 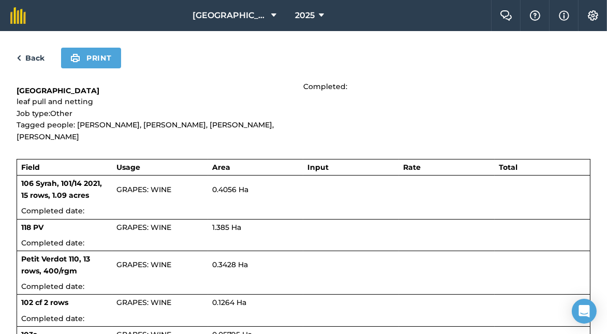 I want to click on div: Open Intercom Messenger, so click(x=585, y=311).